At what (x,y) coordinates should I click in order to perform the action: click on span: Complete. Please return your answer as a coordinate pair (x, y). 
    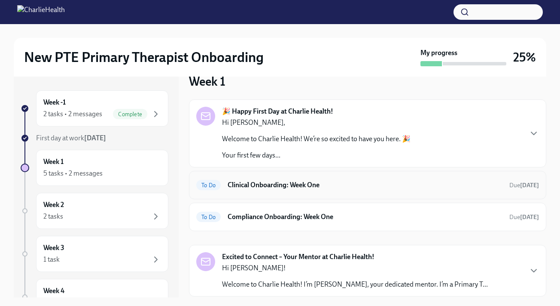
    Looking at the image, I should click on (130, 114).